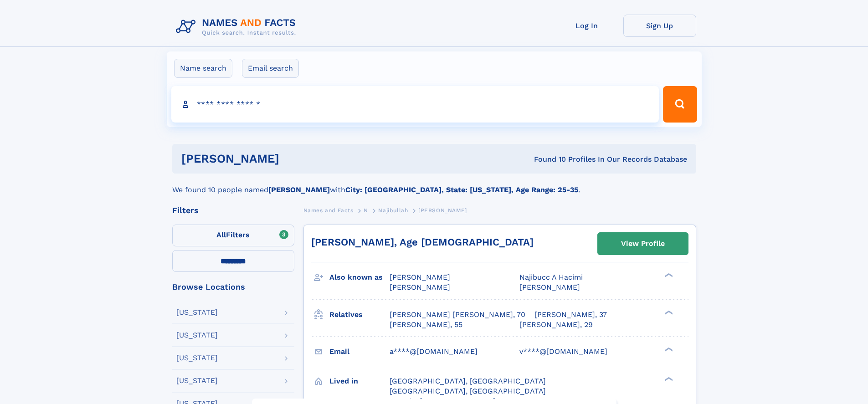 The width and height of the screenshot is (868, 404). I want to click on span: Najibullah, so click(393, 210).